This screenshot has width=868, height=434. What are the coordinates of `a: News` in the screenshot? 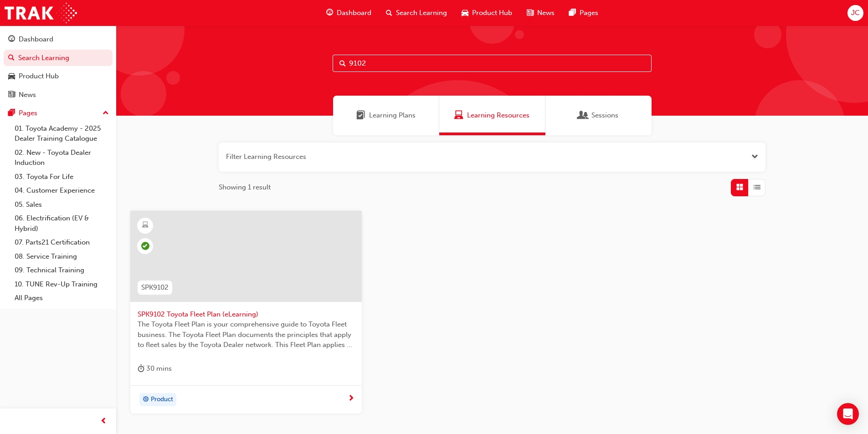 It's located at (58, 95).